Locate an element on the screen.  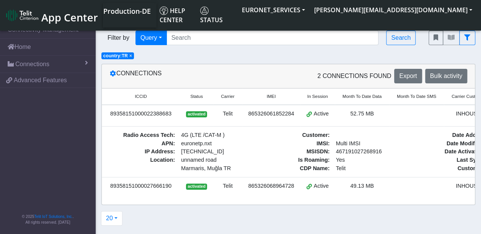
span: CDP Name : is located at coordinates (297, 169).